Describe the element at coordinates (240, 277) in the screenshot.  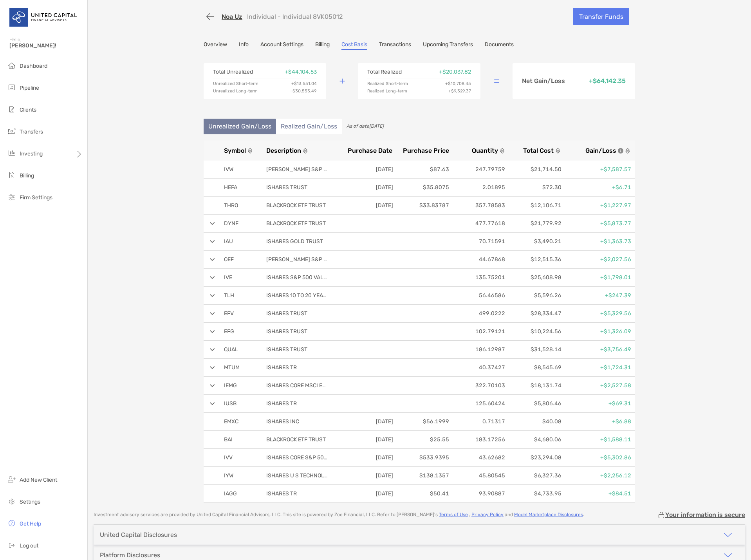
I see `p: IVE` at that location.